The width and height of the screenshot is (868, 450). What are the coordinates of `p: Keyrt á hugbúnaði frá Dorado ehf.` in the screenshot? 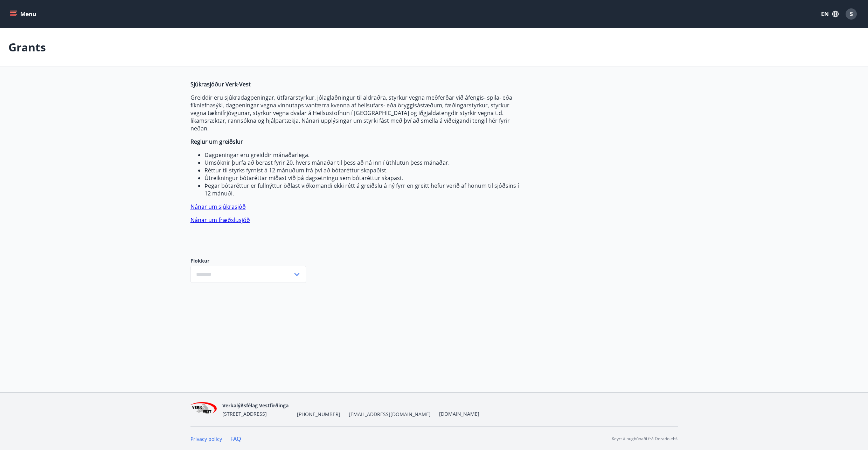 It's located at (644, 439).